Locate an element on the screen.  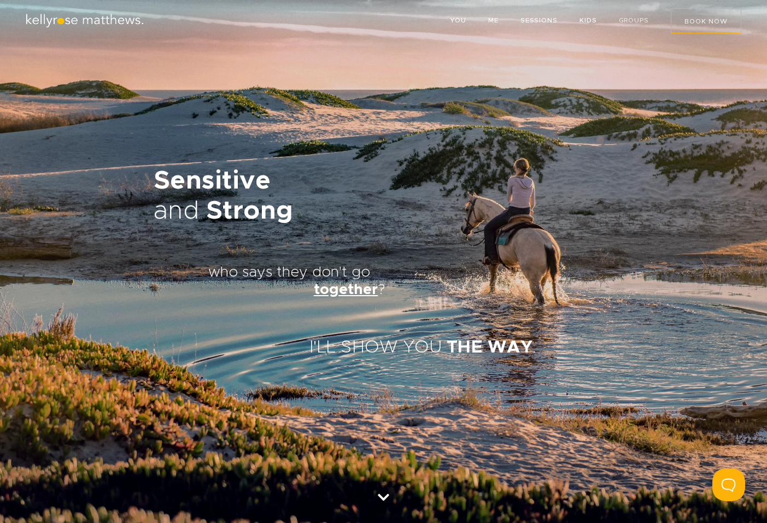
span: BOOK NOW is located at coordinates (705, 21).